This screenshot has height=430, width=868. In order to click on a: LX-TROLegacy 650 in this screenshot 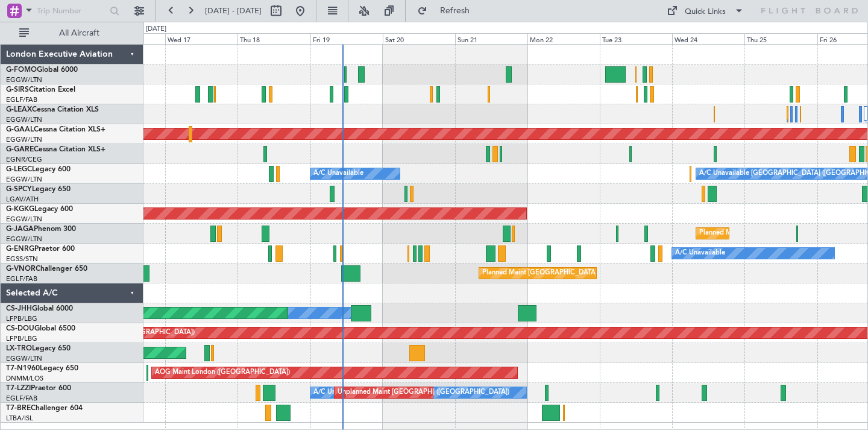, I will do `click(38, 349)`.